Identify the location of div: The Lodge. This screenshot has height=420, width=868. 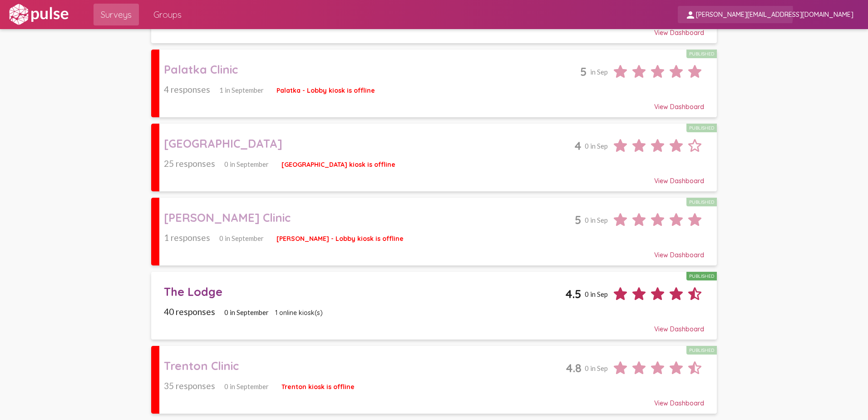
(365, 292).